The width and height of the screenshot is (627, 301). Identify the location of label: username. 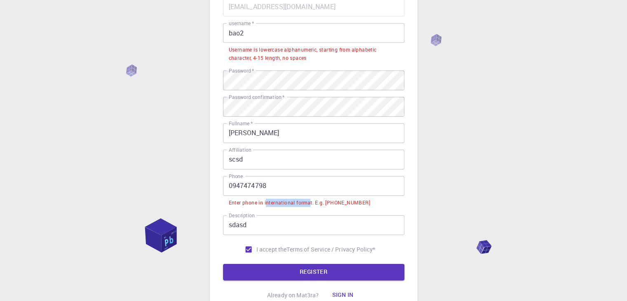
(241, 23).